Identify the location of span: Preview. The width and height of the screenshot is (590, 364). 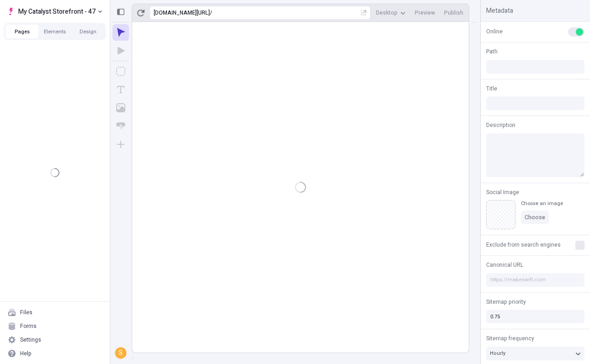
(425, 13).